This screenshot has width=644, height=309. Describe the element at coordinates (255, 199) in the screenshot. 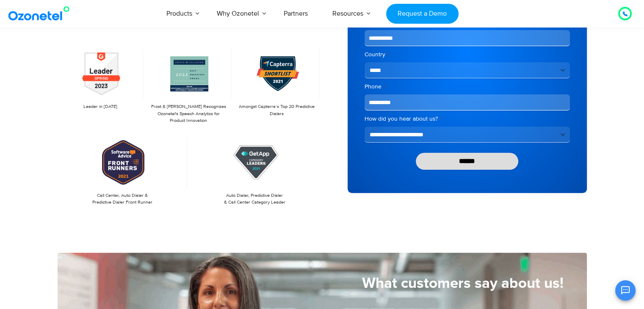

I see `p: Auto Dialer, Predictive Dialer & Call Center Category Leader` at that location.